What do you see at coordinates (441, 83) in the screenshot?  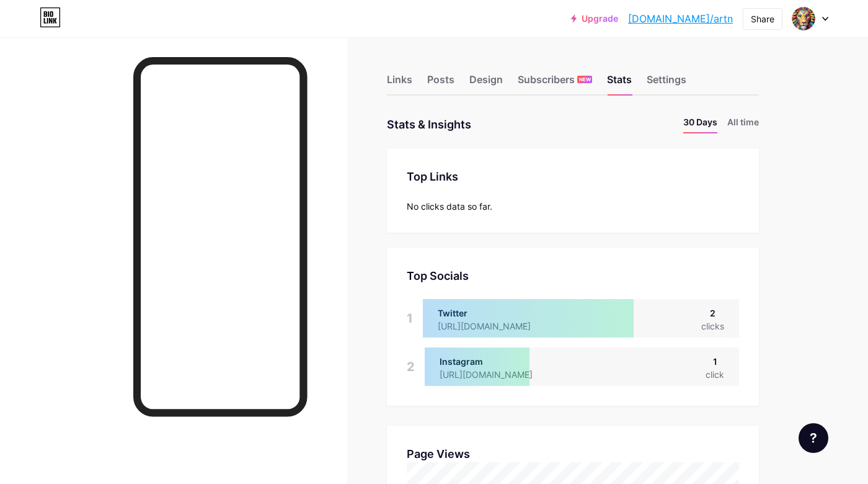 I see `div: Posts` at bounding box center [441, 83].